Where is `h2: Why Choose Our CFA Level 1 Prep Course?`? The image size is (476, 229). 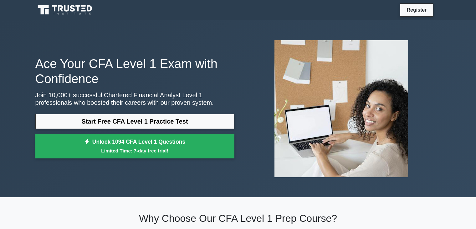 h2: Why Choose Our CFA Level 1 Prep Course? is located at coordinates (238, 218).